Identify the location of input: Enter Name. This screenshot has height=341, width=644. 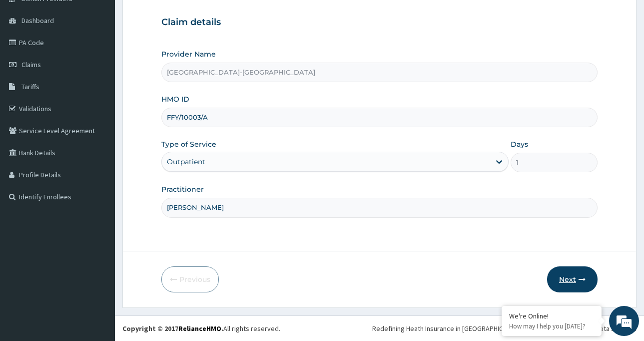
(379, 207).